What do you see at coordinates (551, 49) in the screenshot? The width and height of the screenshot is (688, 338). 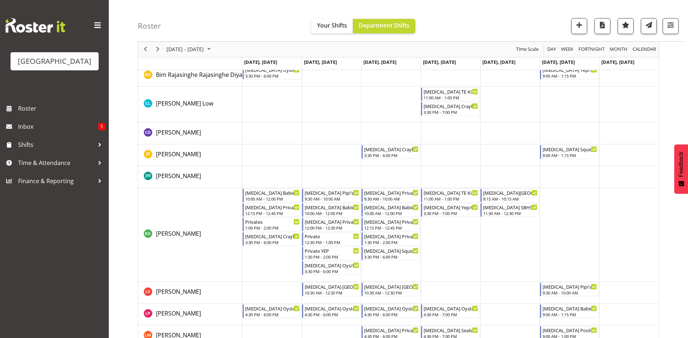 I see `span: Day` at bounding box center [551, 49].